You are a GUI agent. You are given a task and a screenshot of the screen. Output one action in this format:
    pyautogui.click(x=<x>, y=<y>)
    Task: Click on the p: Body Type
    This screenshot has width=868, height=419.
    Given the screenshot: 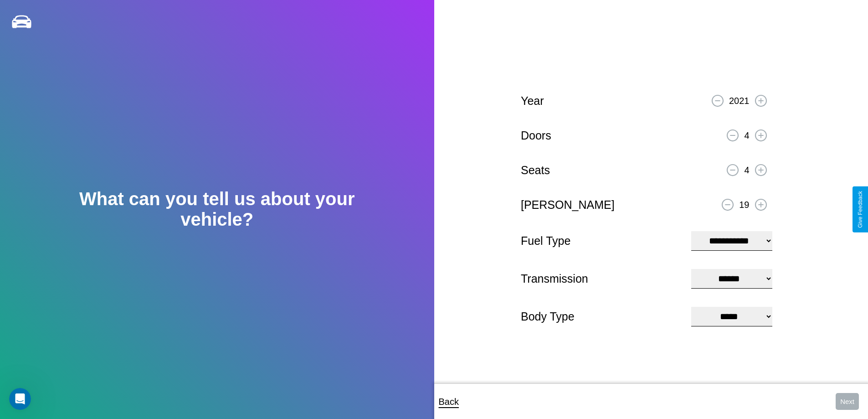 What is the action you would take?
    pyautogui.click(x=601, y=316)
    